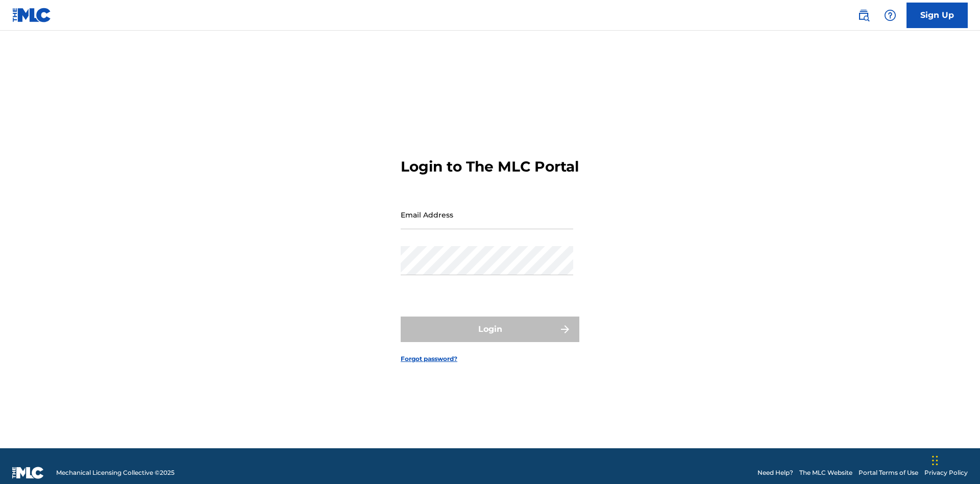 The width and height of the screenshot is (980, 484). I want to click on a: Need Help?, so click(775, 473).